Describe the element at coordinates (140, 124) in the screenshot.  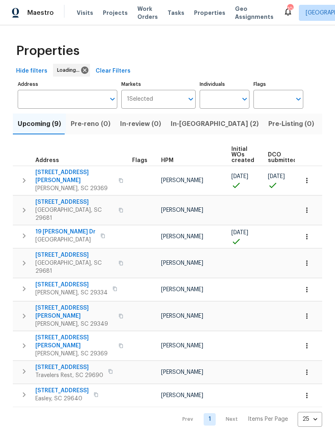
I see `span: In-review (0)` at that location.